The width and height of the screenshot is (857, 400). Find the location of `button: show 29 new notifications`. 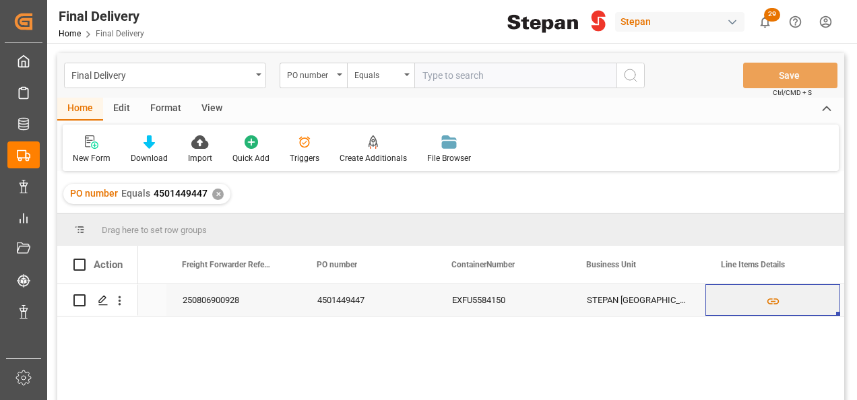

button: show 29 new notifications is located at coordinates (765, 22).